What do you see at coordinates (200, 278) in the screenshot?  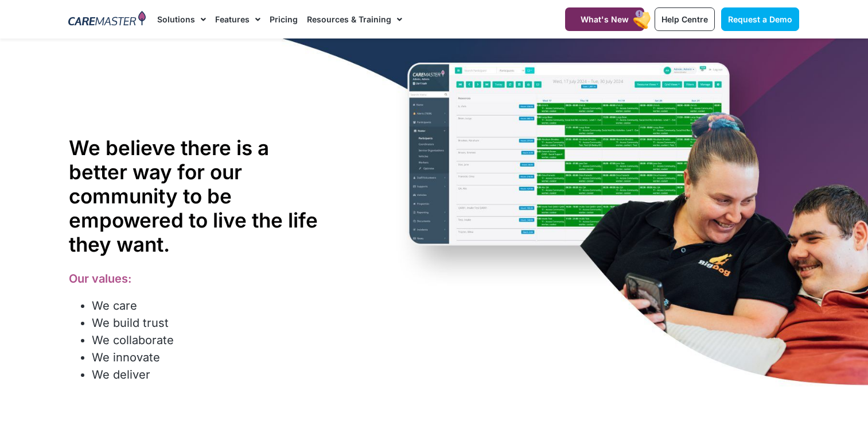 I see `h3: Our values:` at bounding box center [200, 278].